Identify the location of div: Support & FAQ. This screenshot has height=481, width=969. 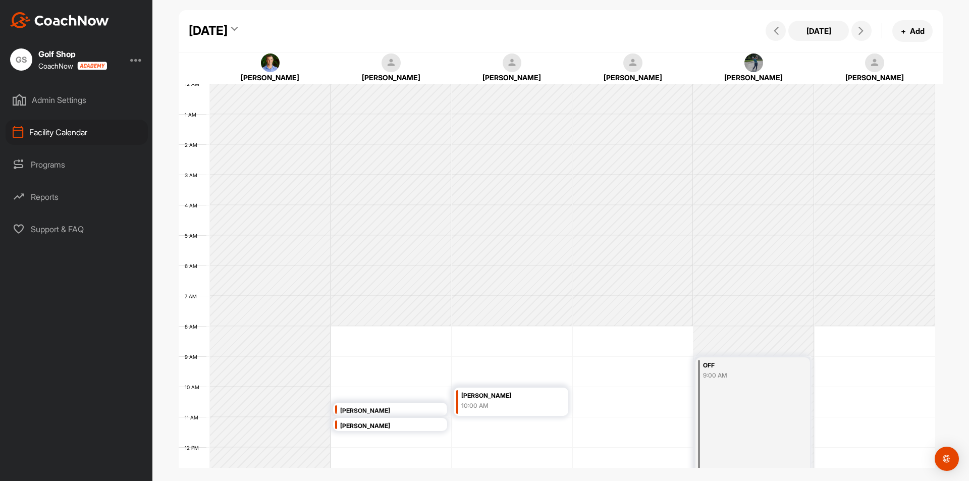
(77, 229).